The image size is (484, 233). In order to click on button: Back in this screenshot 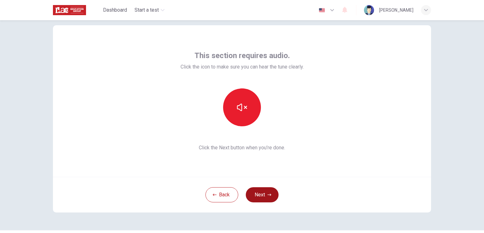, I will do `click(222, 195)`.